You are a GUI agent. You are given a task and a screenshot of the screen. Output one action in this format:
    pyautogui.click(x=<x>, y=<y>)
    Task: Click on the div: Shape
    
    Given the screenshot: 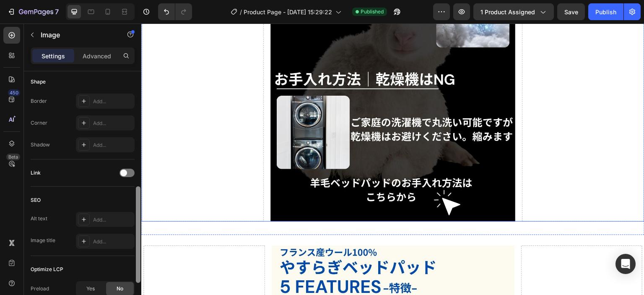 What is the action you would take?
    pyautogui.click(x=38, y=82)
    